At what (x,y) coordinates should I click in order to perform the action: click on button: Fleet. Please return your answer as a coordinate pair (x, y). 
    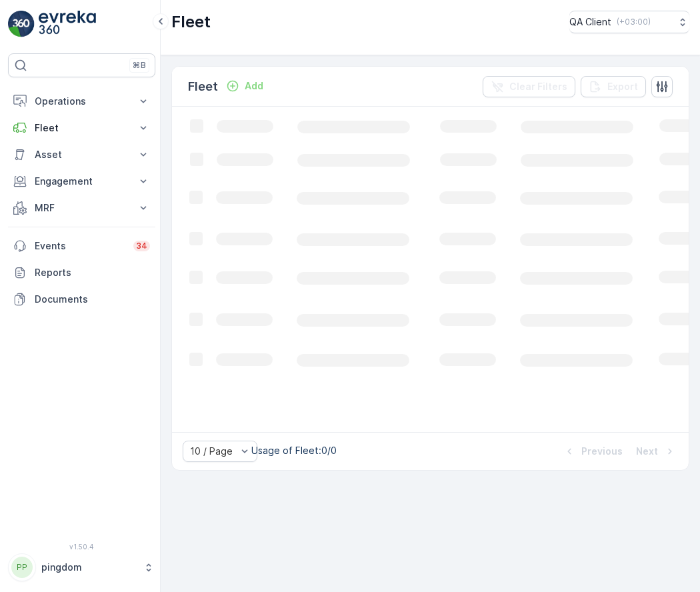
    Looking at the image, I should click on (81, 128).